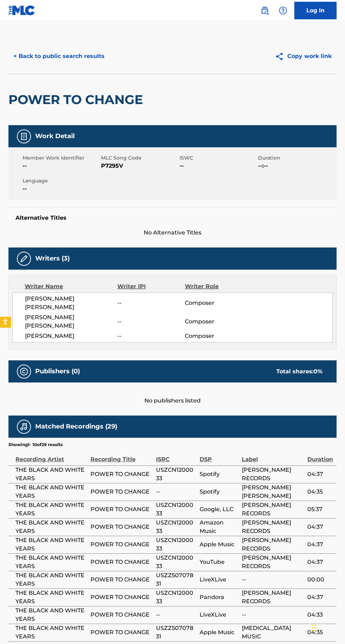 This screenshot has width=345, height=644. I want to click on a: Public Search, so click(265, 10).